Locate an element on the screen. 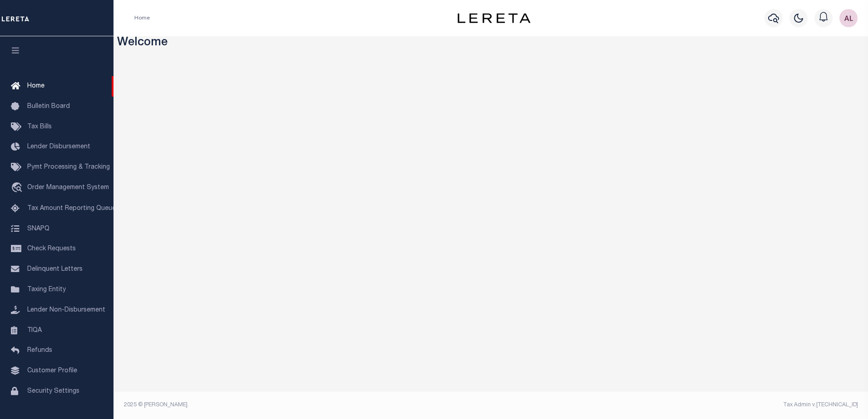  span: Lender Non-Disbursement is located at coordinates (66, 310).